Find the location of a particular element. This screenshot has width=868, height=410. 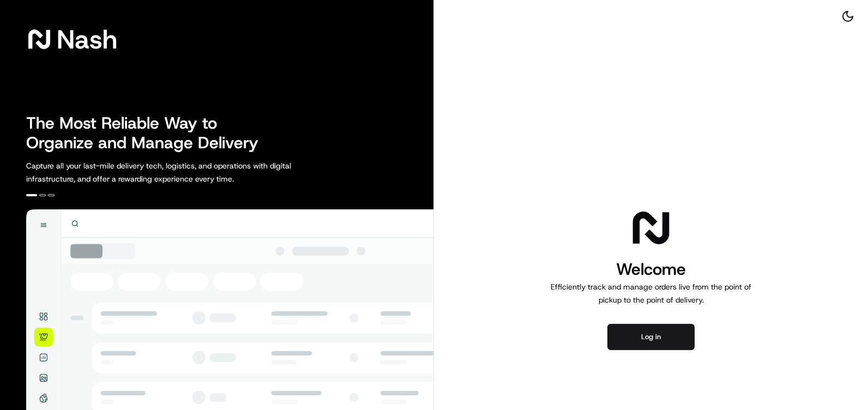

button: Log in is located at coordinates (651, 337).